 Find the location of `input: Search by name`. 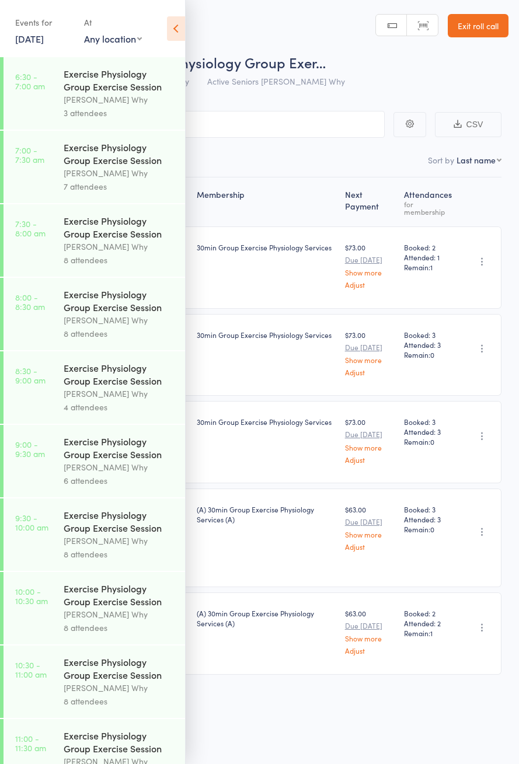

input: Search by name is located at coordinates (201, 124).